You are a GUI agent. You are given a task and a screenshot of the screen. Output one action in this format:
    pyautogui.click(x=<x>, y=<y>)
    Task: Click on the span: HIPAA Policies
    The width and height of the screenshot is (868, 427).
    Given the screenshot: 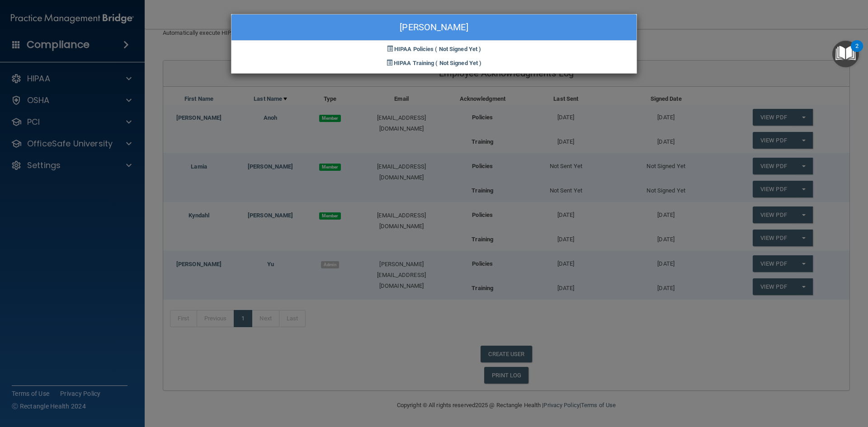 What is the action you would take?
    pyautogui.click(x=413, y=49)
    